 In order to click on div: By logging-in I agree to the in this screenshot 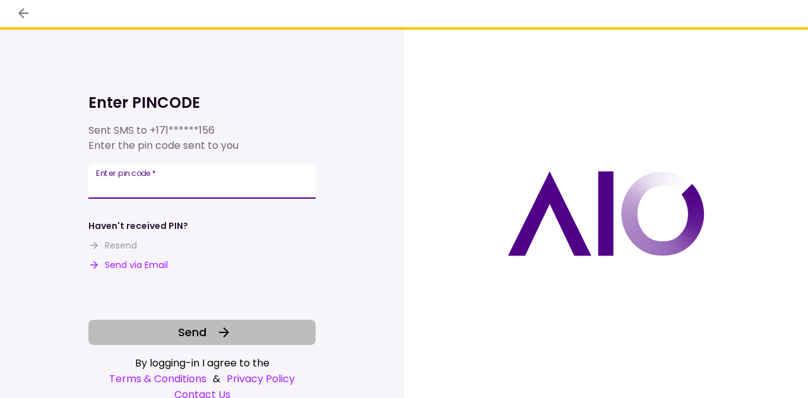, I will do `click(202, 363)`.